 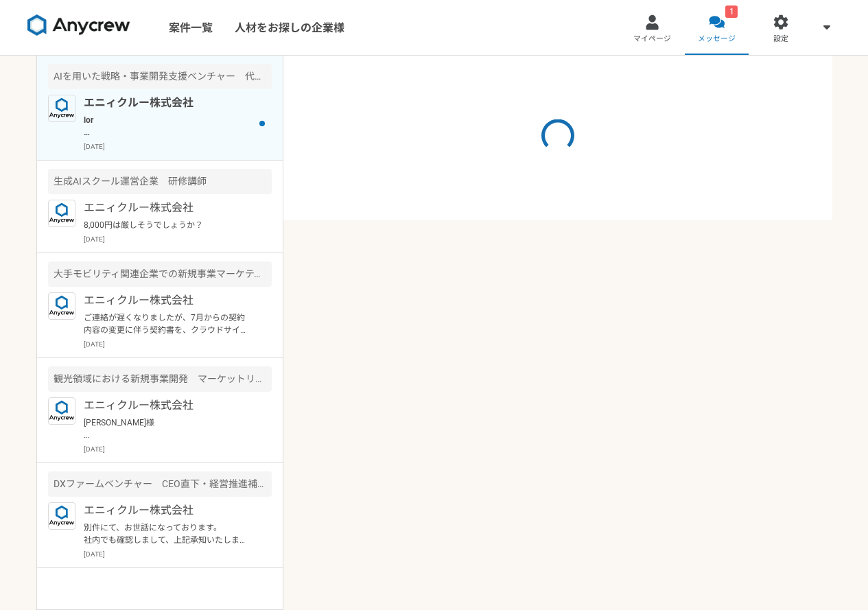 I want to click on p: 8,000円は厳しそうでしょうか？, so click(x=168, y=225).